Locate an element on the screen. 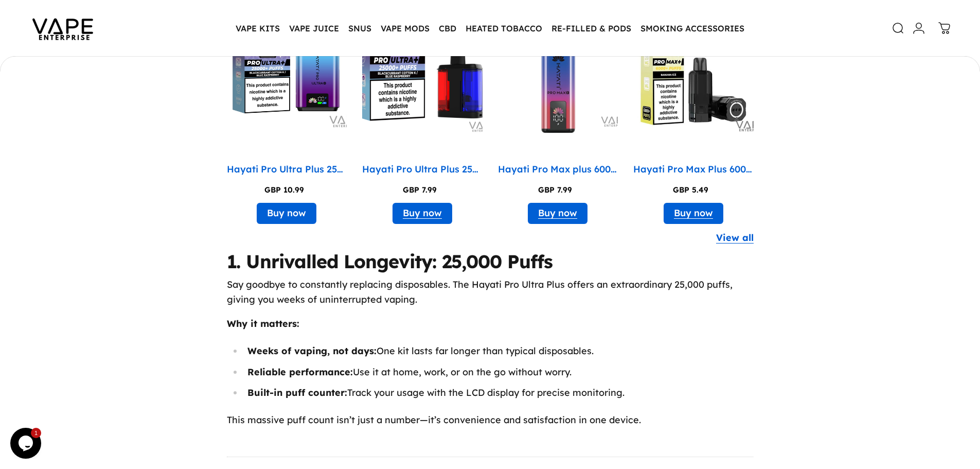 The height and width of the screenshot is (469, 980). strong: Why it matters: is located at coordinates (263, 323).